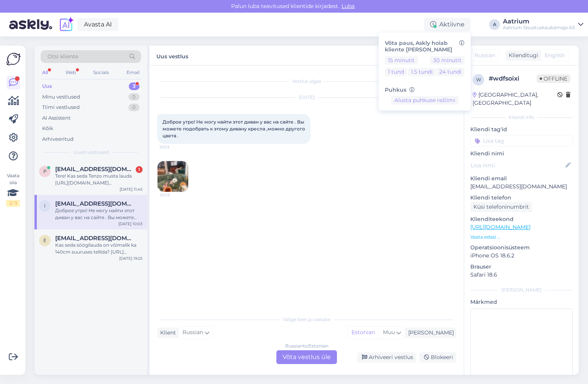 The height and width of the screenshot is (384, 588). Describe the element at coordinates (521, 256) in the screenshot. I see `p: iPhone OS 18.6.2` at that location.